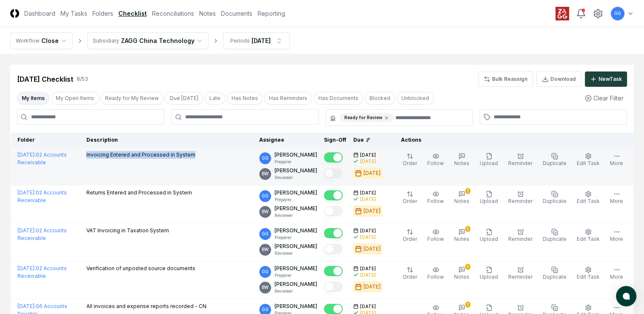  What do you see at coordinates (141, 269) in the screenshot?
I see `p: Verification of unposted source documents` at bounding box center [141, 269].